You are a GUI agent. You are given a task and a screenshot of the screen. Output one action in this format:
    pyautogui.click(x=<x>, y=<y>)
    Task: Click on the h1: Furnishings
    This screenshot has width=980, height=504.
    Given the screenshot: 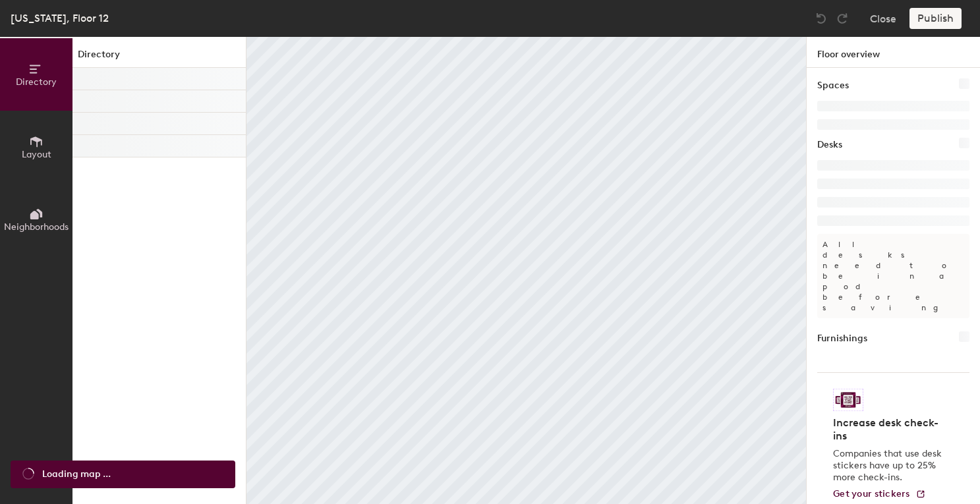 What is the action you would take?
    pyautogui.click(x=842, y=338)
    